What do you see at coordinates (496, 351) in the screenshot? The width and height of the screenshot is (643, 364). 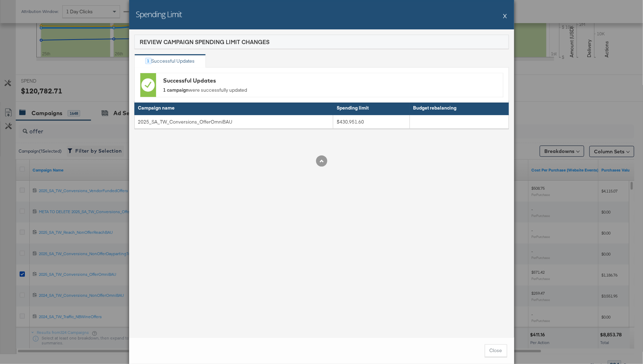 I see `button: Close` at bounding box center [496, 351].